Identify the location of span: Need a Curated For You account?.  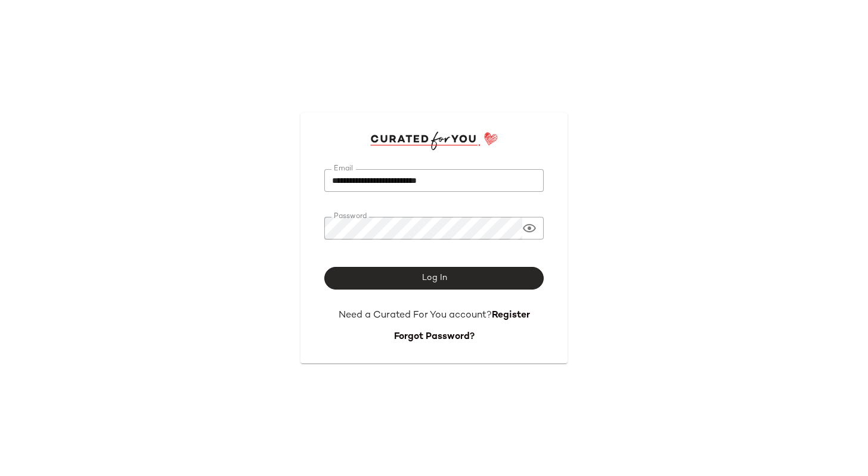
(415, 315).